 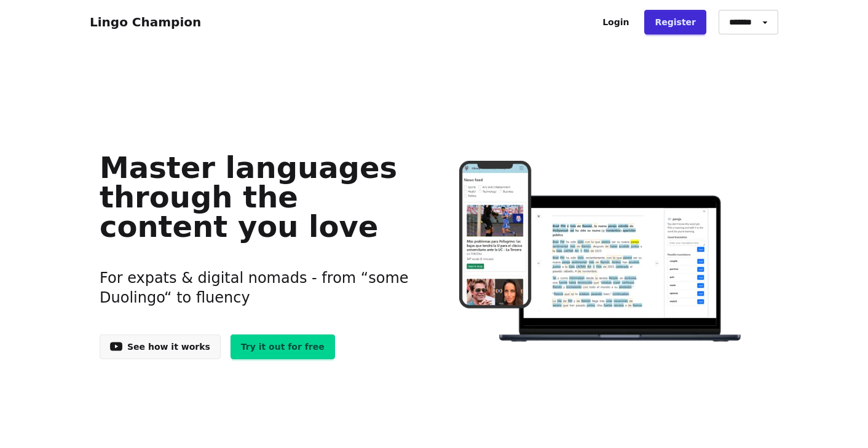 I want to click on a: See how it works, so click(x=159, y=347).